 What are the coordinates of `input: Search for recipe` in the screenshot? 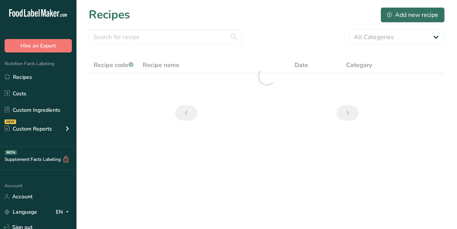 It's located at (165, 37).